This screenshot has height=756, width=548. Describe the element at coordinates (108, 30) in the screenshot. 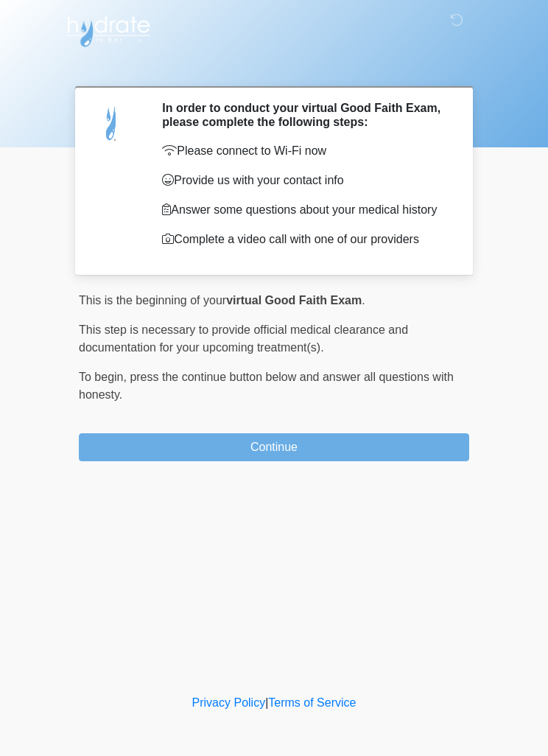

I see `img: Hydrate IV Bar - Chandler Logo` at that location.